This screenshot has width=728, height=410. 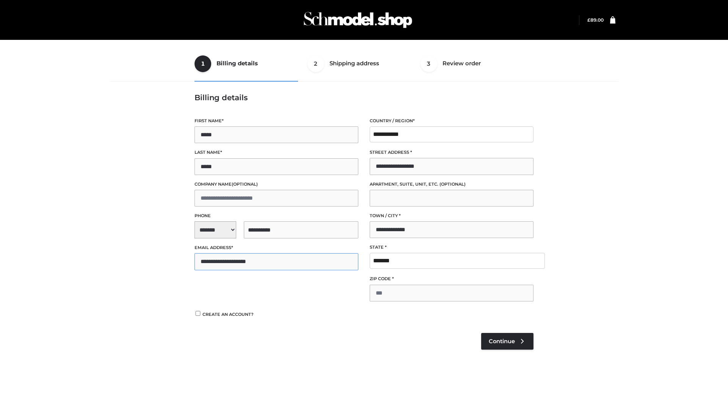 What do you see at coordinates (452, 152) in the screenshot?
I see `label: Street address` at bounding box center [452, 152].